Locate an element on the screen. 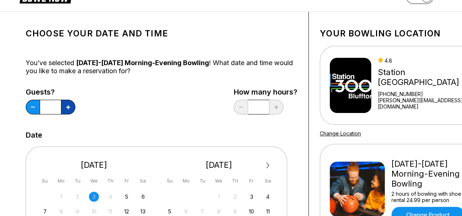 Image resolution: width=462 pixels, height=216 pixels. div: Not available Tuesday, September 2nd, 2025 is located at coordinates (77, 196).